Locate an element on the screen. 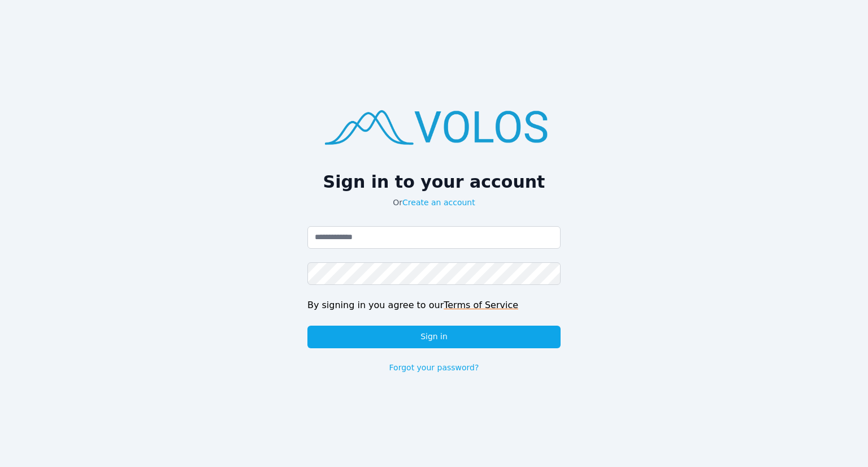 The width and height of the screenshot is (868, 467). div: By signing in you agree to our is located at coordinates (434, 305).